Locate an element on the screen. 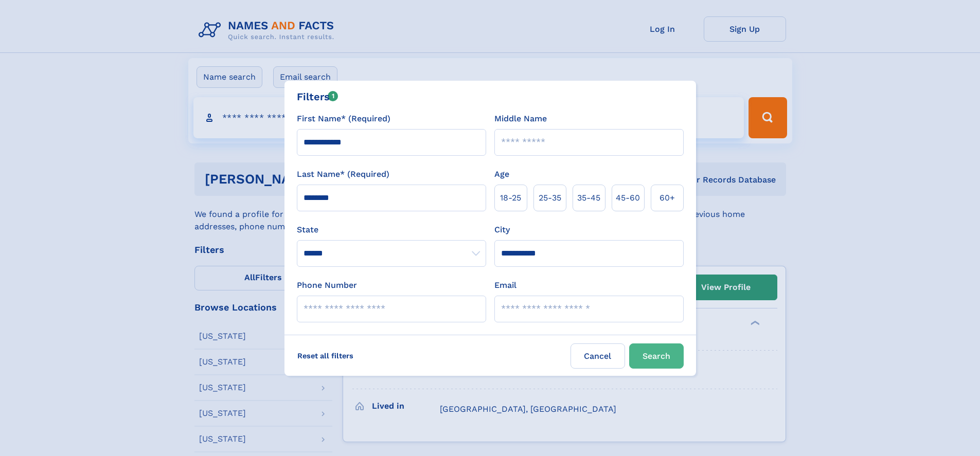 The width and height of the screenshot is (980, 456). span: 35‑45 is located at coordinates (589, 198).